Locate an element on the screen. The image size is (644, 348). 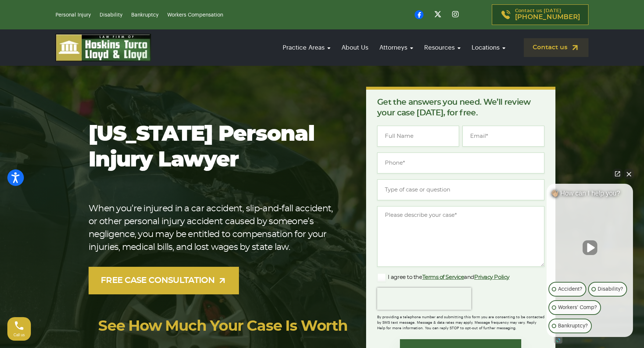
label: I agree to the and is located at coordinates (443, 278).